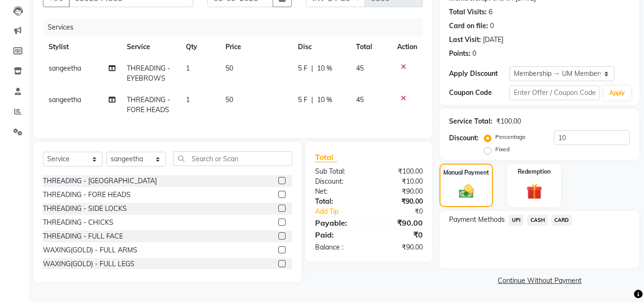 The height and width of the screenshot is (302, 644). I want to click on div: ₹10.00, so click(399, 181).